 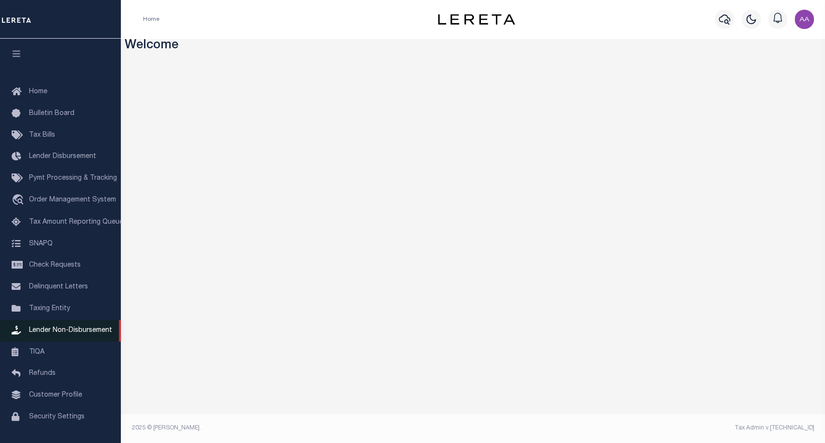 What do you see at coordinates (41, 244) in the screenshot?
I see `span: SNAPQ` at bounding box center [41, 244].